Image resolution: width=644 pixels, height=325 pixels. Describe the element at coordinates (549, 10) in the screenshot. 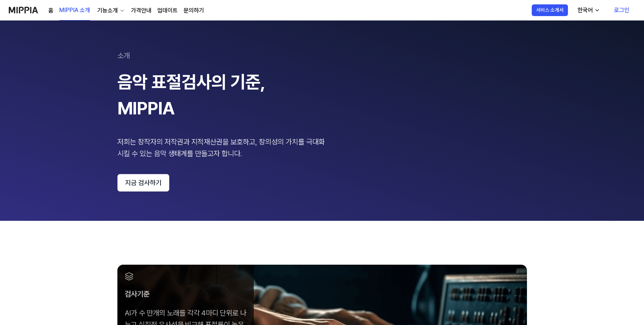

I see `a: 서비스 소개서` at that location.